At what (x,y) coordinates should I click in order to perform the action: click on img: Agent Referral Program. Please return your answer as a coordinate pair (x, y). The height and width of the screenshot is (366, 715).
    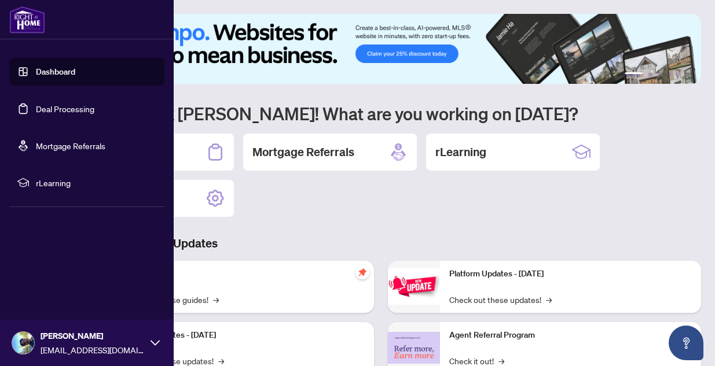
    Looking at the image, I should click on (414, 348).